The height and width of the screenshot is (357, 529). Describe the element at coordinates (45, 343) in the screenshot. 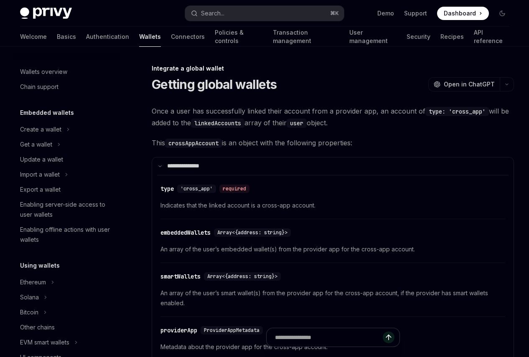

I see `div: EVM smart wallets` at that location.